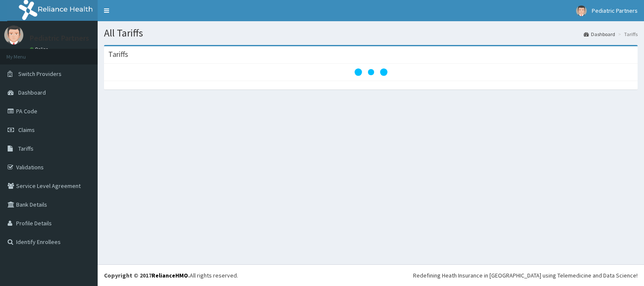  Describe the element at coordinates (370, 33) in the screenshot. I see `h1: All Tariffs` at that location.